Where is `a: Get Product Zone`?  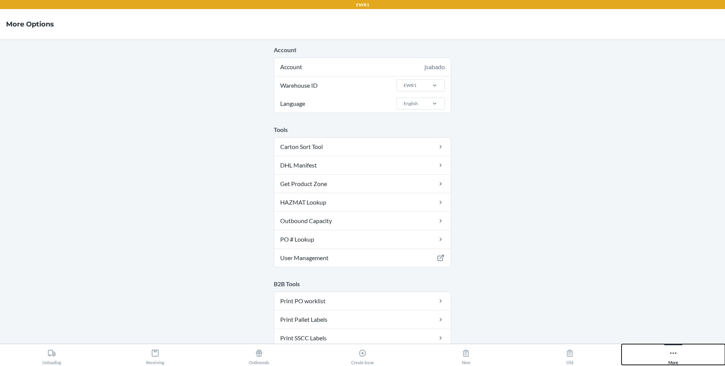 a: Get Product Zone is located at coordinates (363, 184).